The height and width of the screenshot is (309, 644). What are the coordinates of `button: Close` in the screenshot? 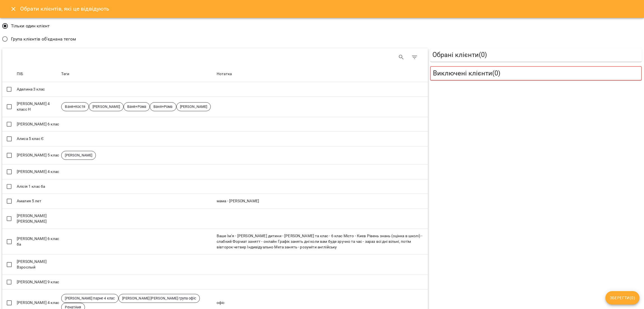 It's located at (13, 9).